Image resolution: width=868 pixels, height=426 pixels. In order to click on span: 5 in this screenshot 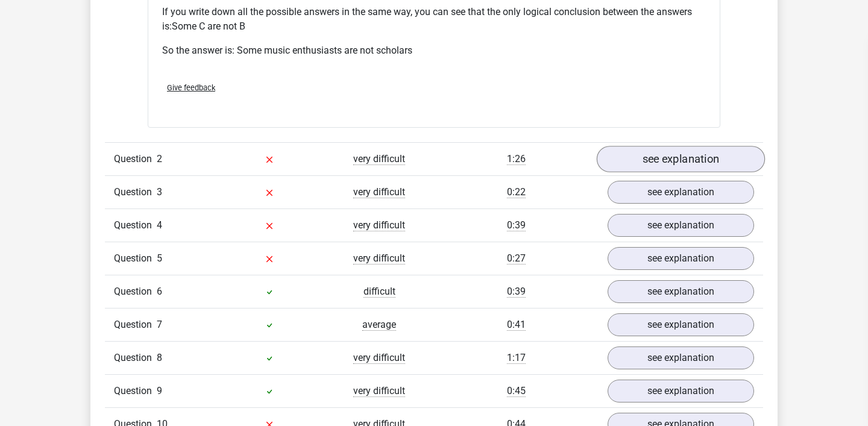, I will do `click(159, 258)`.